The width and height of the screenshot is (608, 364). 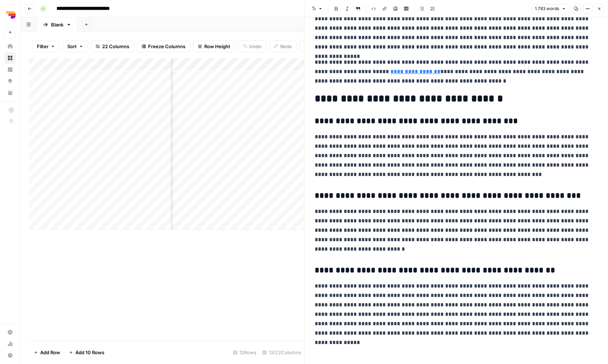 I want to click on button: 22 Columns, so click(x=112, y=46).